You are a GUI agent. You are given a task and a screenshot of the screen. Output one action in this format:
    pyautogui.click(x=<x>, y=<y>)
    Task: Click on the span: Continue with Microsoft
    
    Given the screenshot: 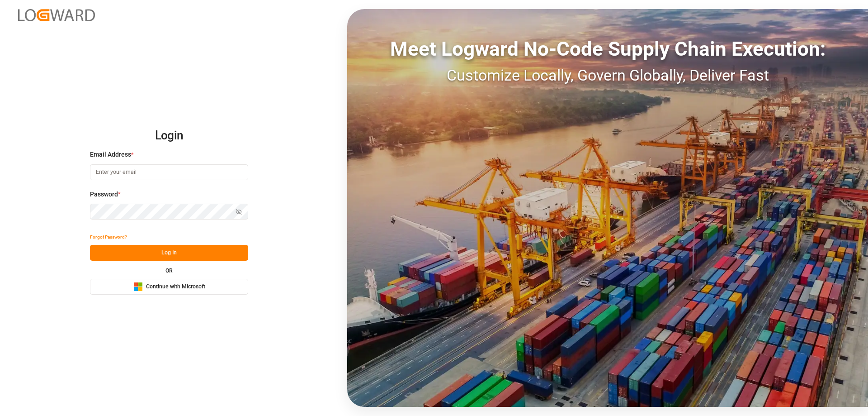 What is the action you would take?
    pyautogui.click(x=175, y=287)
    